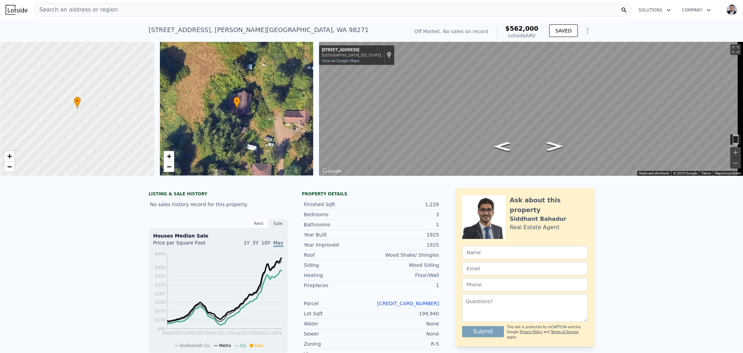 This screenshot has width=743, height=353. Describe the element at coordinates (406, 333) in the screenshot. I see `div: None` at that location.